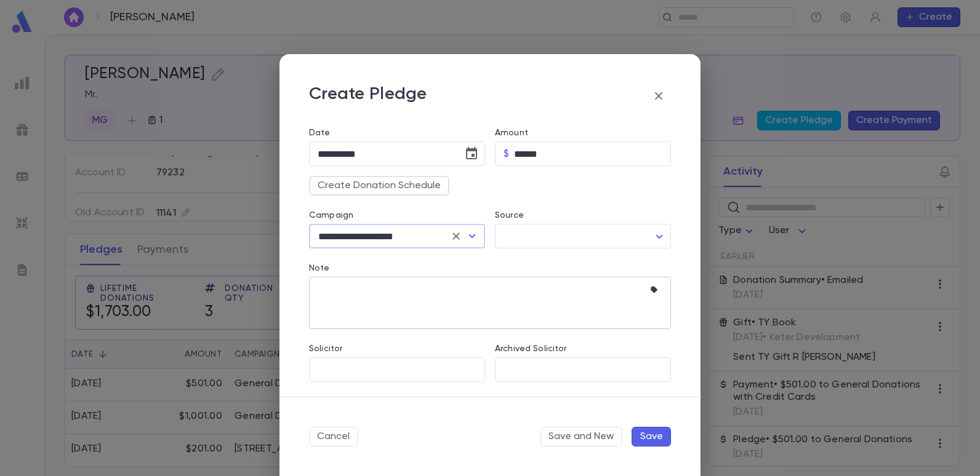 This screenshot has height=476, width=980. Describe the element at coordinates (651, 437) in the screenshot. I see `button: Save` at that location.